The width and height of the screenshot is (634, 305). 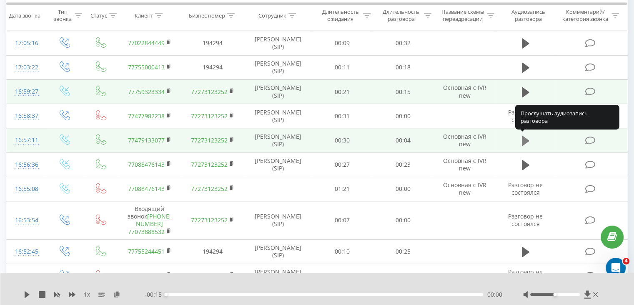 What do you see at coordinates (26, 220) in the screenshot?
I see `div: 16:53:54` at bounding box center [26, 220].